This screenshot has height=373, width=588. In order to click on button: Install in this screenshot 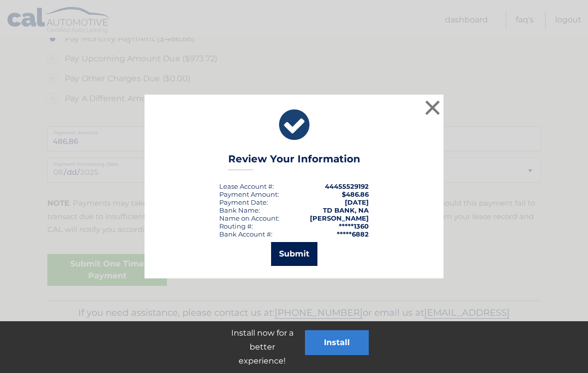, I will do `click(337, 343)`.